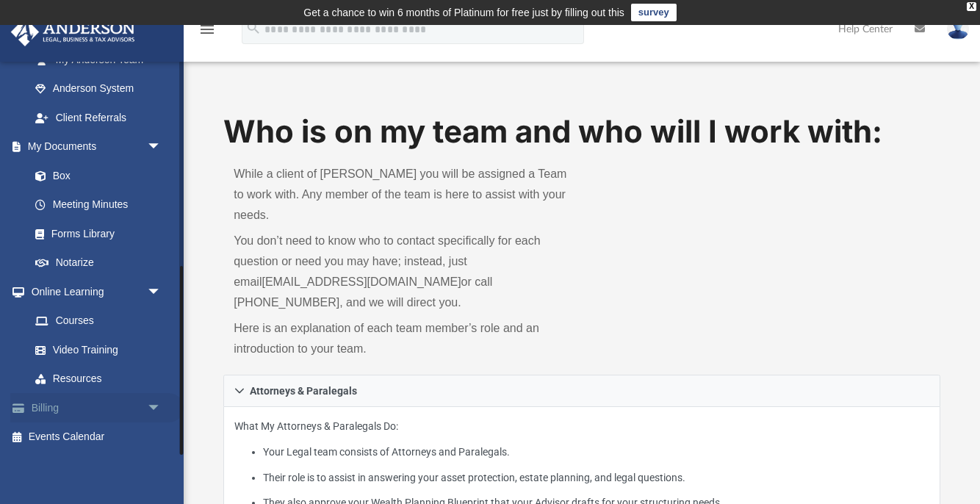  I want to click on a: Client Referrals, so click(98, 118).